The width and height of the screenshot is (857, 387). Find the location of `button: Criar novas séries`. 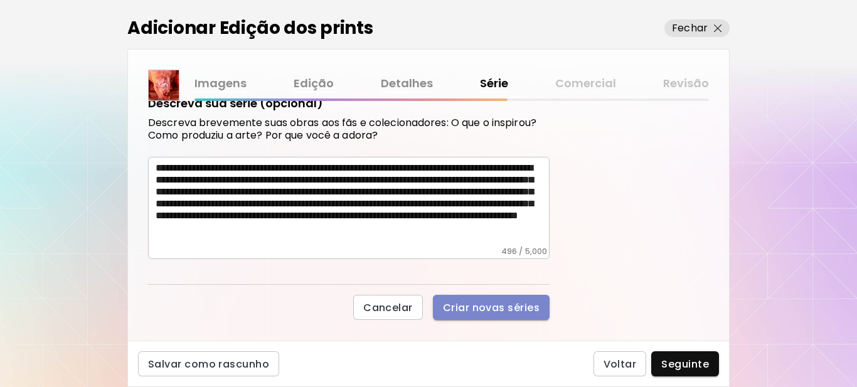

button: Criar novas séries is located at coordinates (491, 307).